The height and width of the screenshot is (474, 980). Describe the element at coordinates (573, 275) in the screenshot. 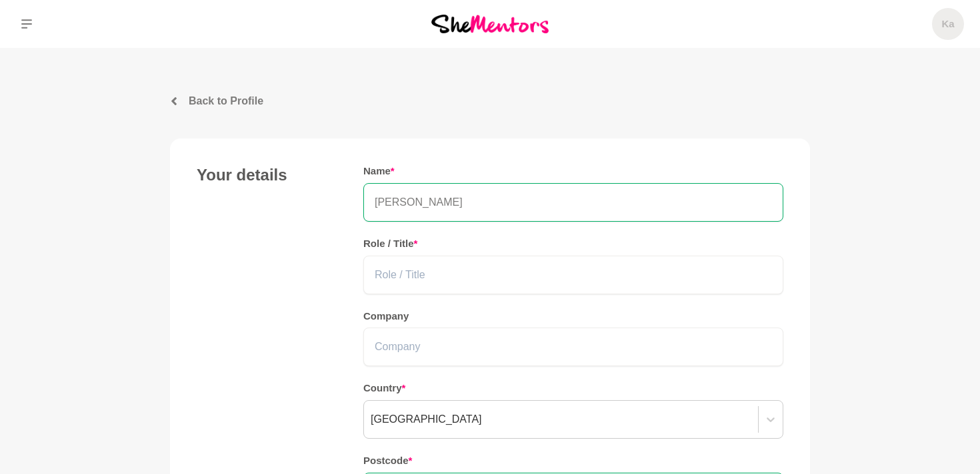

I see `input: Role / Title` at that location.